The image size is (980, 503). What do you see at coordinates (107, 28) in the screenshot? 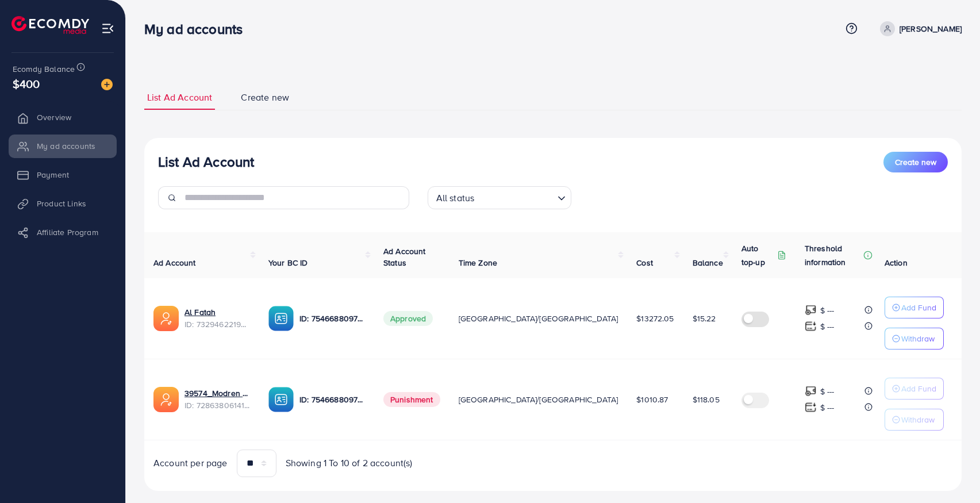
I see `img: menu` at bounding box center [107, 28].